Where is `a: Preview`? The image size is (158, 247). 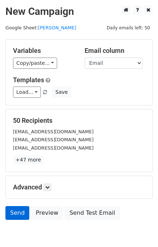
a: Preview is located at coordinates (47, 213).